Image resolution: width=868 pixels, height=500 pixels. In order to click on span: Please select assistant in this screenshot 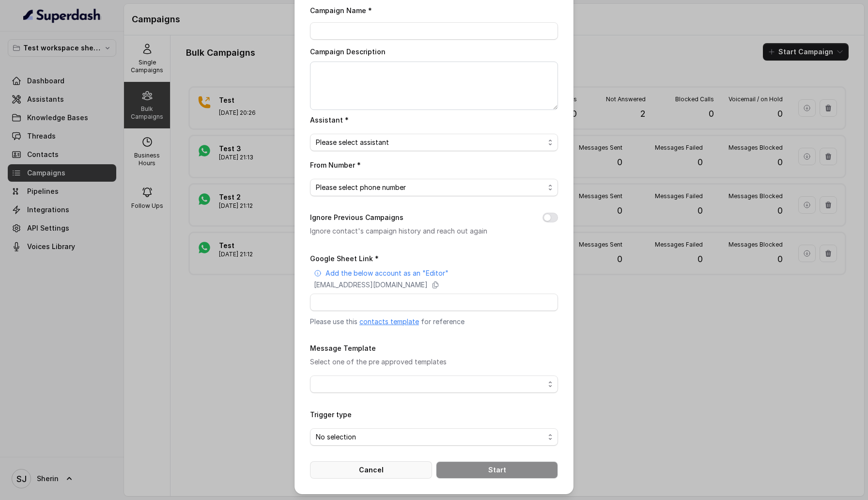, I will do `click(430, 142)`.